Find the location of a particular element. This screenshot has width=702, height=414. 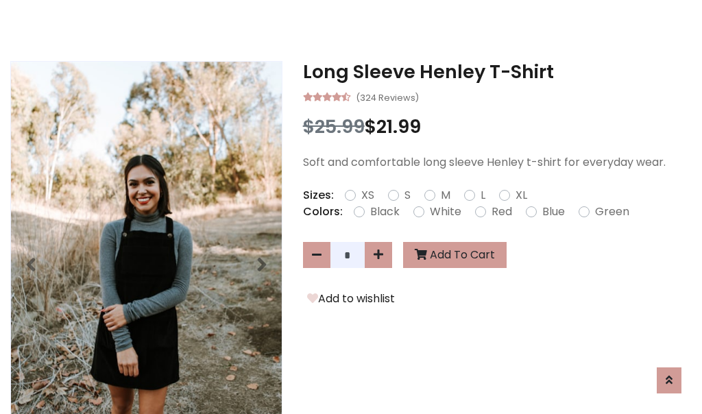

label: Red is located at coordinates (502, 212).